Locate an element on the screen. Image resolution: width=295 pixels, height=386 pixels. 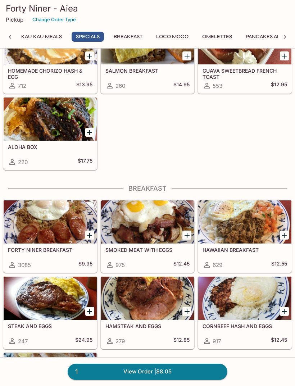
span: 260 is located at coordinates (120, 86).